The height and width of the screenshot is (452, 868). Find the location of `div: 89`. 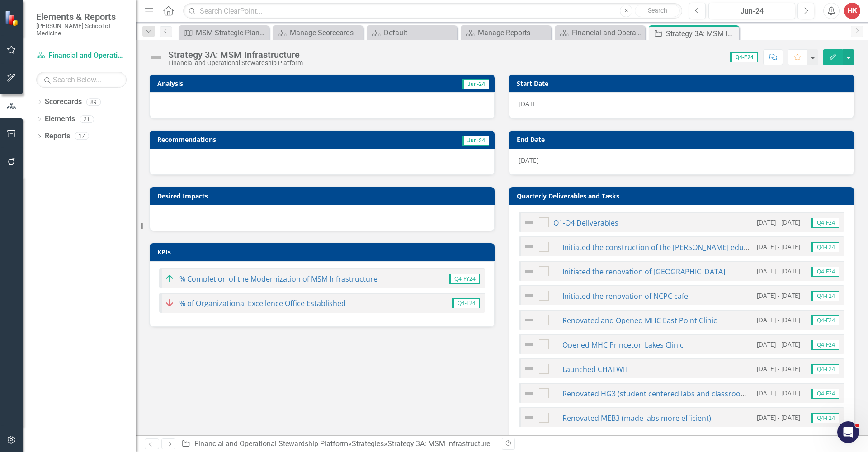

div: 89 is located at coordinates (94, 102).